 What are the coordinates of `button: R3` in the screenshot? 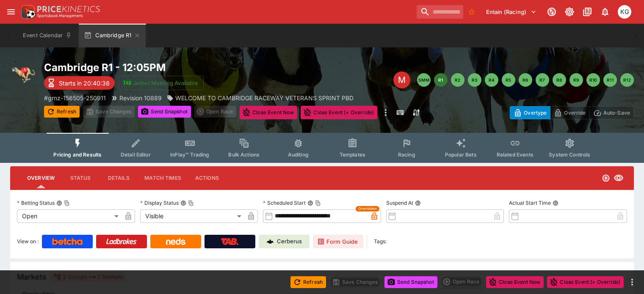 It's located at (474, 80).